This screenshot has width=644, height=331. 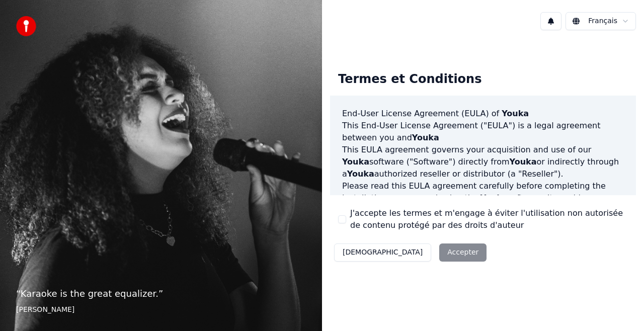 What do you see at coordinates (483, 132) in the screenshot?
I see `p: This End-User License Agreement ("EULA") is a legal agreement between you and` at bounding box center [483, 132].